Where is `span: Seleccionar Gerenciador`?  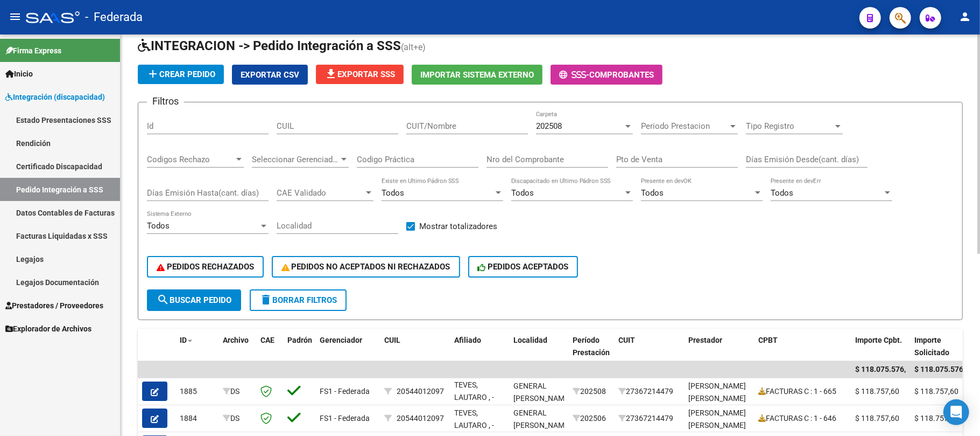
span: Seleccionar Gerenciador is located at coordinates (295, 159).